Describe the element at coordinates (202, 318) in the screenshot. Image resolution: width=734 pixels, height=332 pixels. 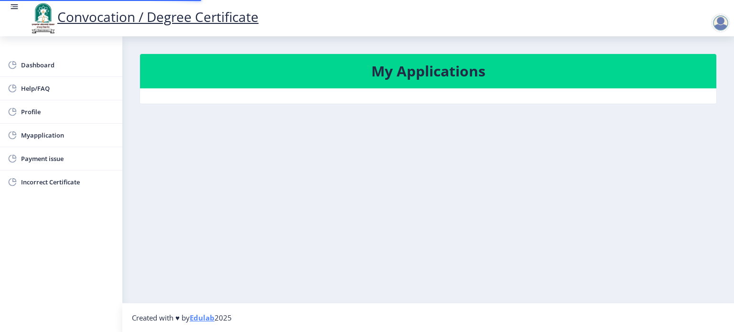
I see `a: Edulab` at that location.